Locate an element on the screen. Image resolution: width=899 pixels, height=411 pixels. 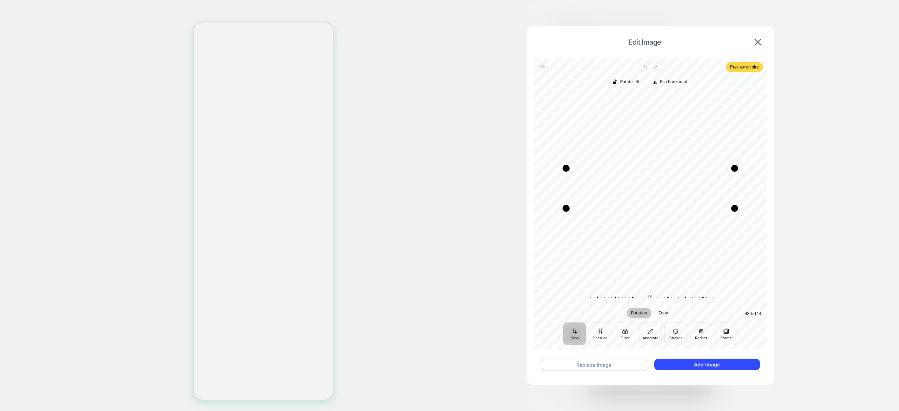
button: Rotation is located at coordinates (639, 313).